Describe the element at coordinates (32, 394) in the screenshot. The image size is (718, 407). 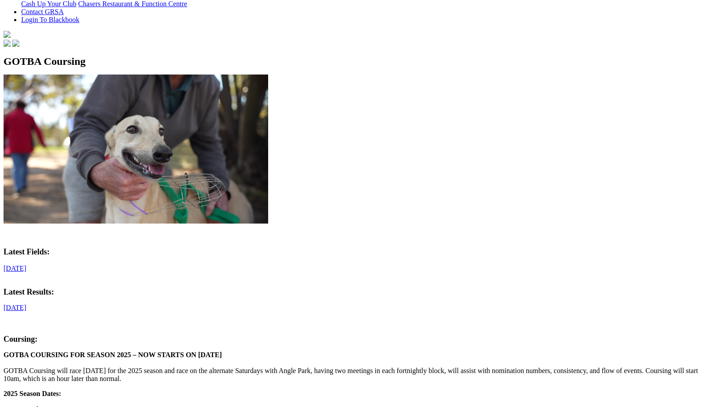
I see `strong: 2025 Season Dates:` at that location.